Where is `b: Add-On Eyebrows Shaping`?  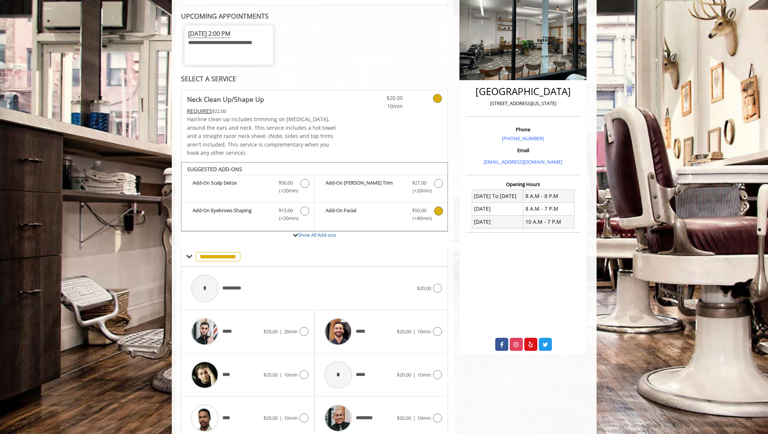 b: Add-On Eyebrows Shaping is located at coordinates (232, 214).